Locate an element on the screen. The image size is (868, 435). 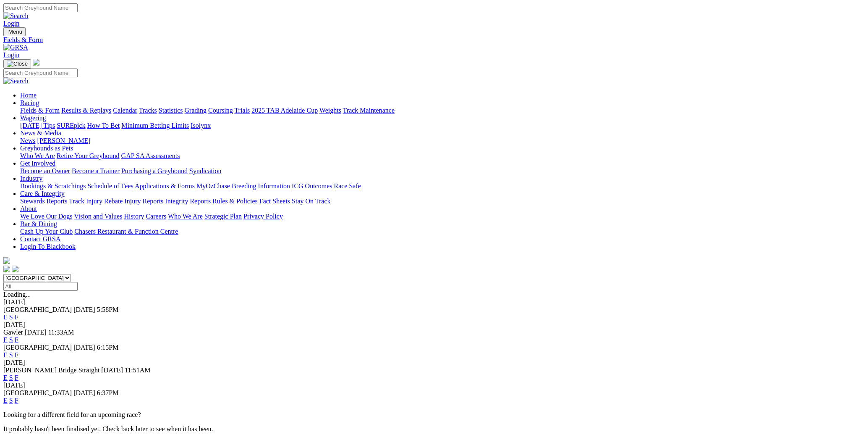
div: Greyhounds as Pets is located at coordinates (443, 156).